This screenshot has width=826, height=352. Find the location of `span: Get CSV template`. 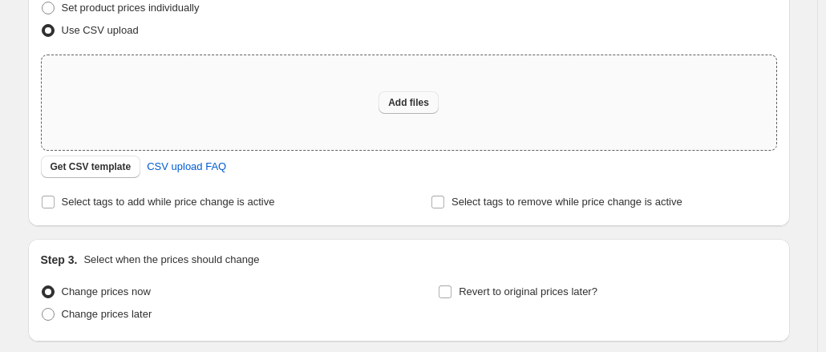

span: Get CSV template is located at coordinates (91, 167).